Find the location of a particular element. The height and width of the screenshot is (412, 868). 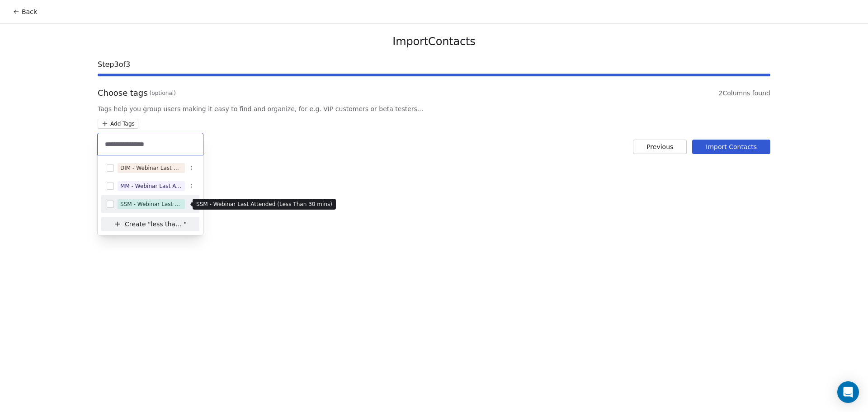

span: less than 30 mins is located at coordinates (167, 225).